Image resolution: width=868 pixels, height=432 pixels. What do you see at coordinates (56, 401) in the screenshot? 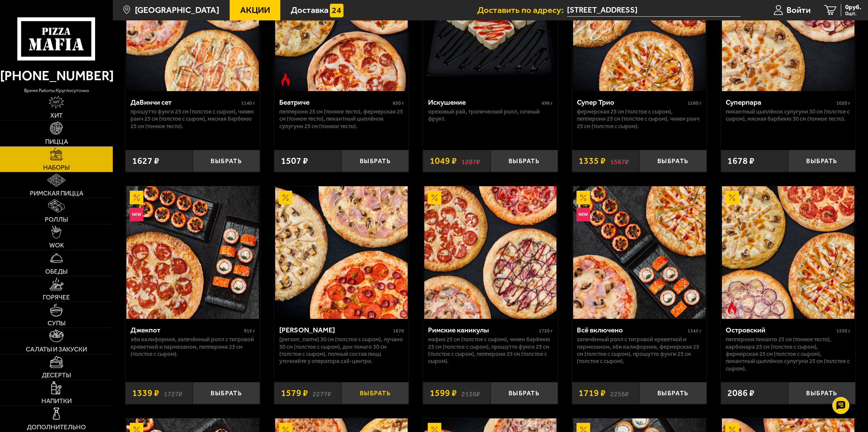
I see `span: Напитки` at bounding box center [56, 401].